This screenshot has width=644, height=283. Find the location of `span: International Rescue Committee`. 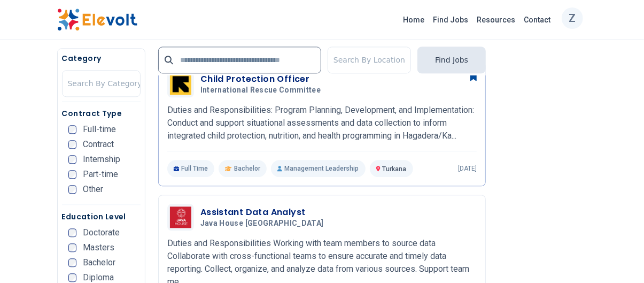

span: International Rescue Committee is located at coordinates (261, 90).